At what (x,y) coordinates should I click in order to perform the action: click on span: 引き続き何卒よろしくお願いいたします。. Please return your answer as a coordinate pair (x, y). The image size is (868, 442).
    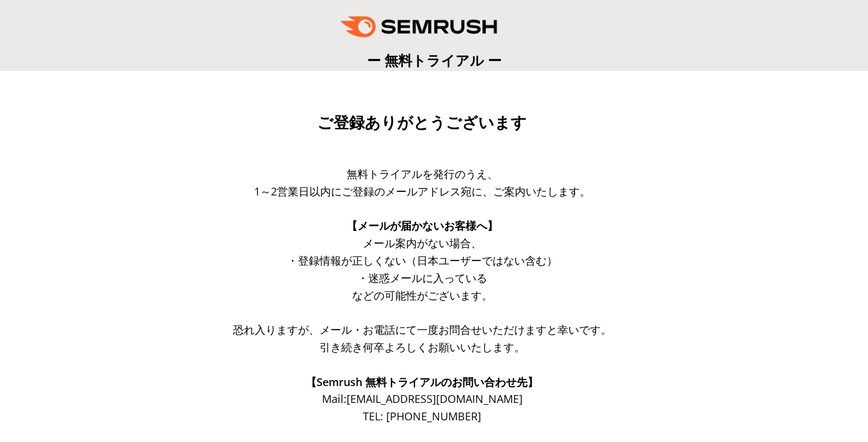
    Looking at the image, I should click on (423, 347).